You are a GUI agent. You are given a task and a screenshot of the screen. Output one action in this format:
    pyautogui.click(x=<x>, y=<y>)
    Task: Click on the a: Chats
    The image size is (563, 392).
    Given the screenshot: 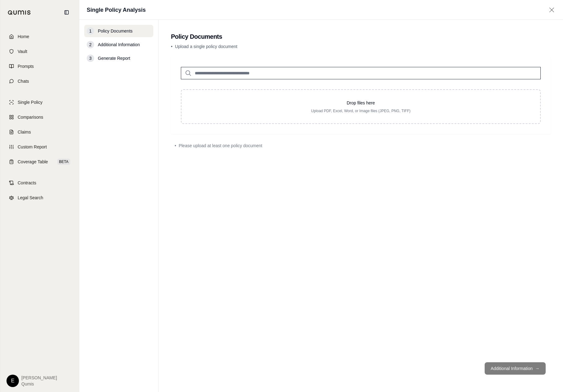 What is the action you would take?
    pyautogui.click(x=39, y=81)
    